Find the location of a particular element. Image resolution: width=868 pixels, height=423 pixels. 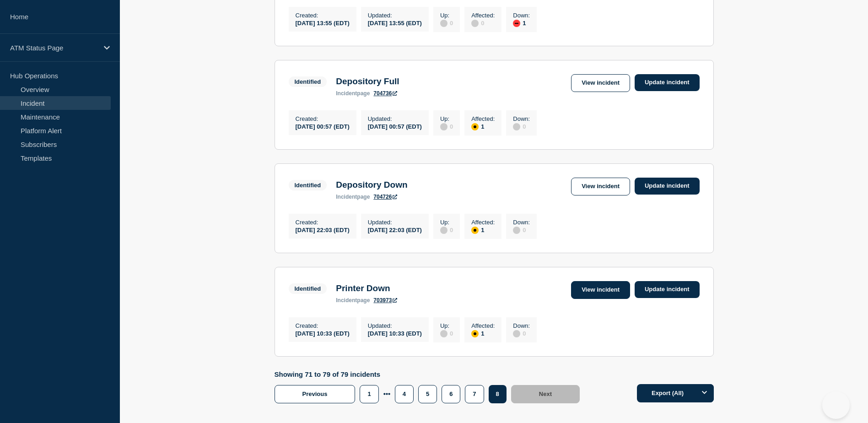

a: 704736 is located at coordinates (385, 93).